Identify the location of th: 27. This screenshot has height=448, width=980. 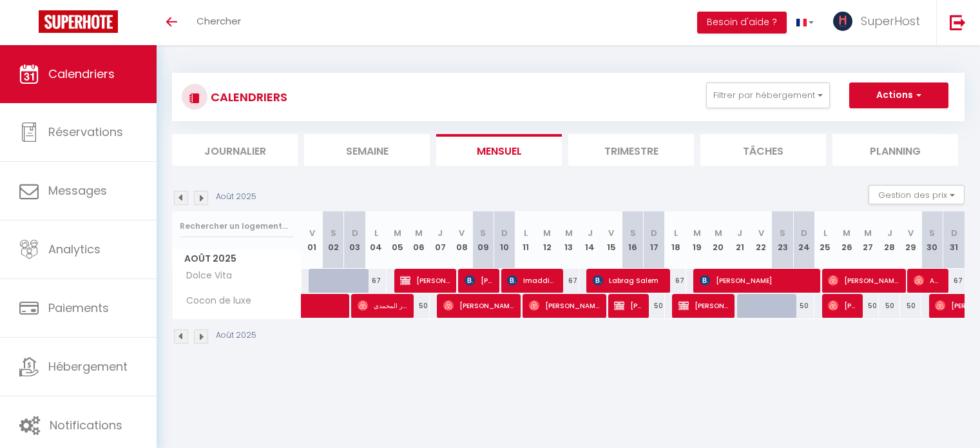
(868, 240).